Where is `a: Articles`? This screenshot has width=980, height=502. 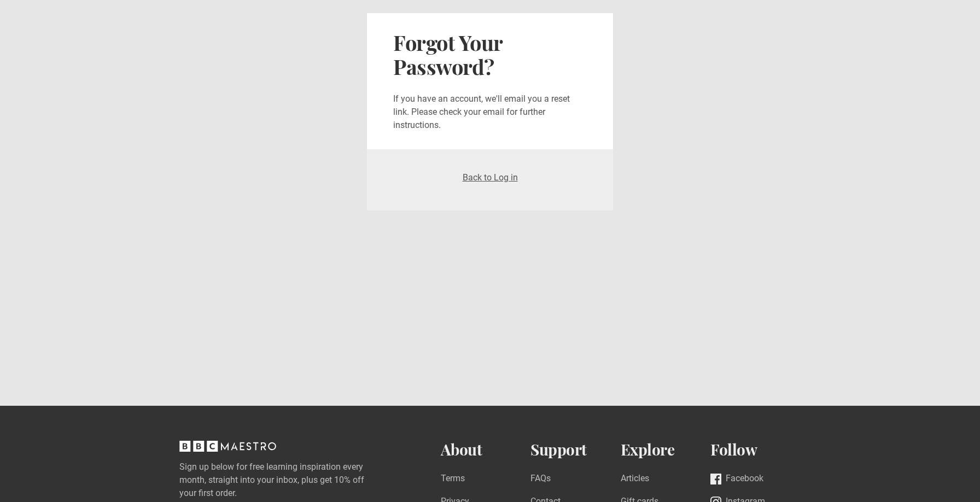 a: Articles is located at coordinates (635, 479).